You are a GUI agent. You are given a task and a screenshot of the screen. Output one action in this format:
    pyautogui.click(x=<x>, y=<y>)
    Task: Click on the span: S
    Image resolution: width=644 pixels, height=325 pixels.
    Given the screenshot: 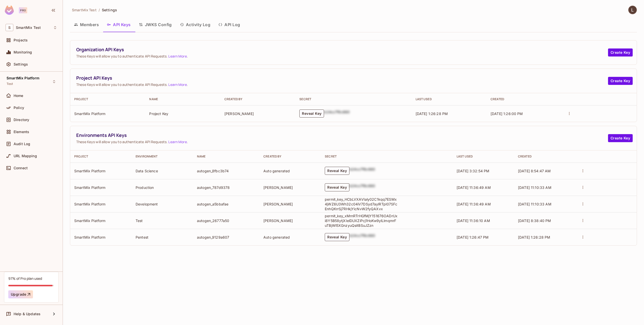 What is the action you would take?
    pyautogui.click(x=9, y=28)
    